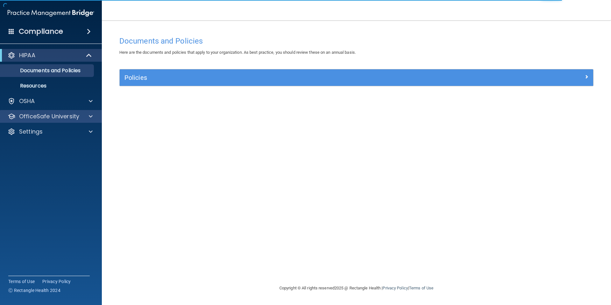 The height and width of the screenshot is (305, 611). Describe the element at coordinates (31, 132) in the screenshot. I see `p: Settings` at that location.